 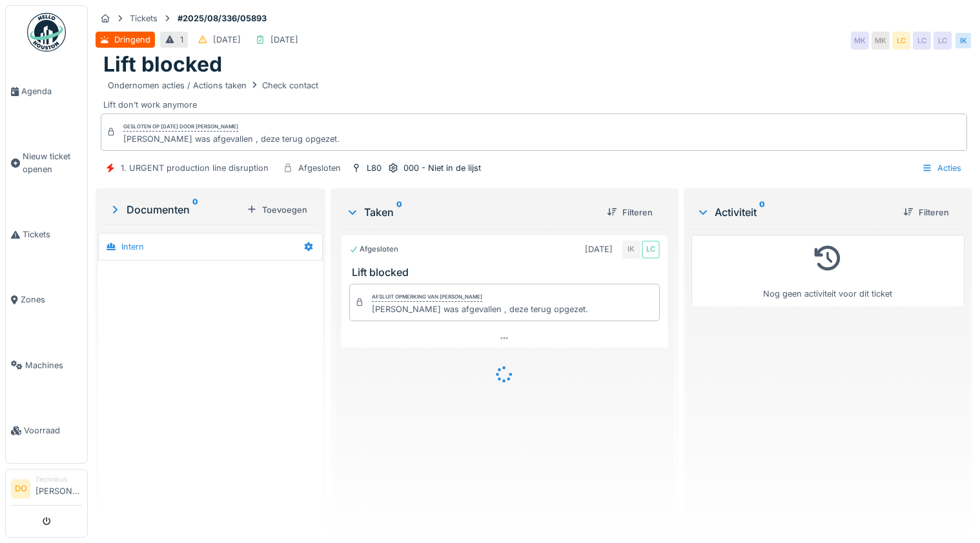 What do you see at coordinates (795, 212) in the screenshot?
I see `div: Activiteit` at bounding box center [795, 212].